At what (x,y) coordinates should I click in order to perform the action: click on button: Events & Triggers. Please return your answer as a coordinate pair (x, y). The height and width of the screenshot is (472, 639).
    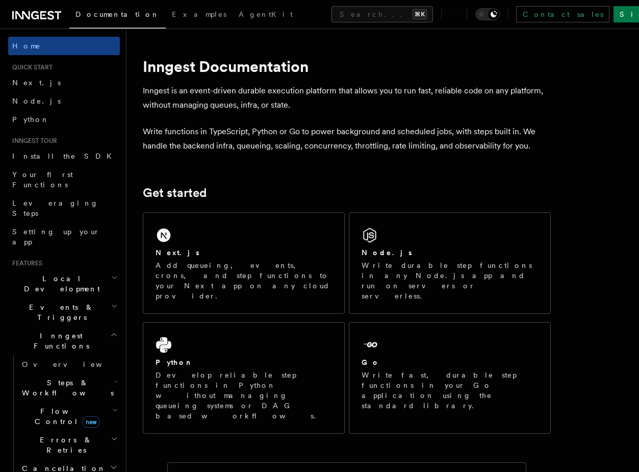
    Looking at the image, I should click on (64, 312).